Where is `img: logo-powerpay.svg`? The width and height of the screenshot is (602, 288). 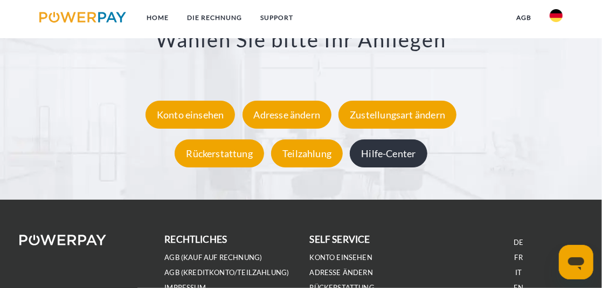
img: logo-powerpay.svg is located at coordinates (82, 17).